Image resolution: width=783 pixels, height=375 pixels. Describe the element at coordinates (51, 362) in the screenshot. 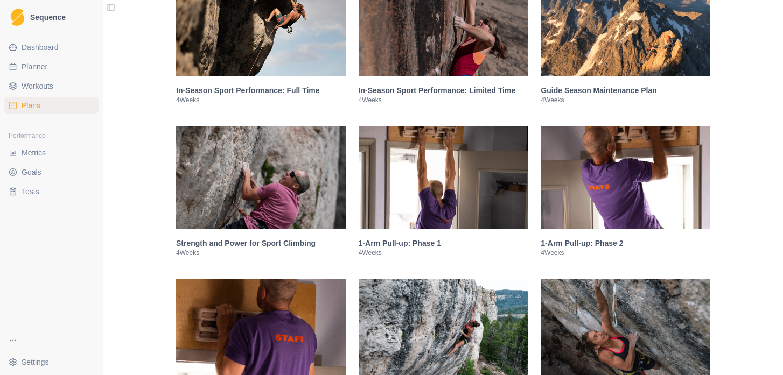

I see `button: Settings` at that location.